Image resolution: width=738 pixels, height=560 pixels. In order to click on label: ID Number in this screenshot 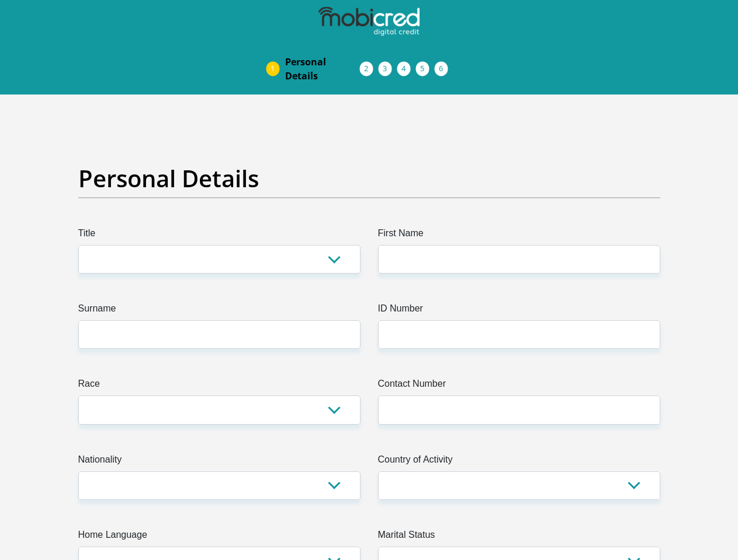, I will do `click(519, 311)`.